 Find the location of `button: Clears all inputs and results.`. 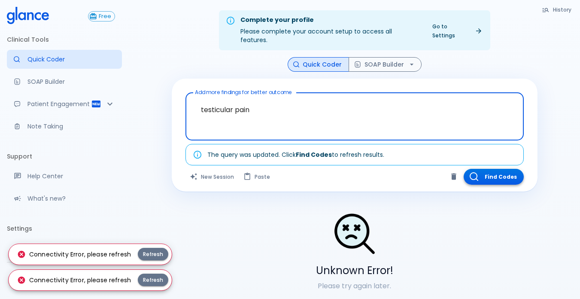

button: Clears all inputs and results. is located at coordinates (212, 177).